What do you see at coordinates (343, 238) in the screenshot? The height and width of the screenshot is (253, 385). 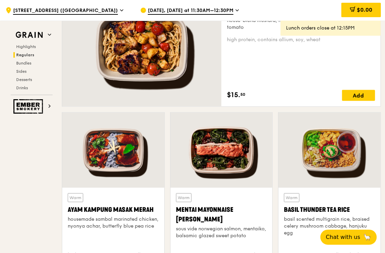 I see `span: Chat with us` at bounding box center [343, 238].